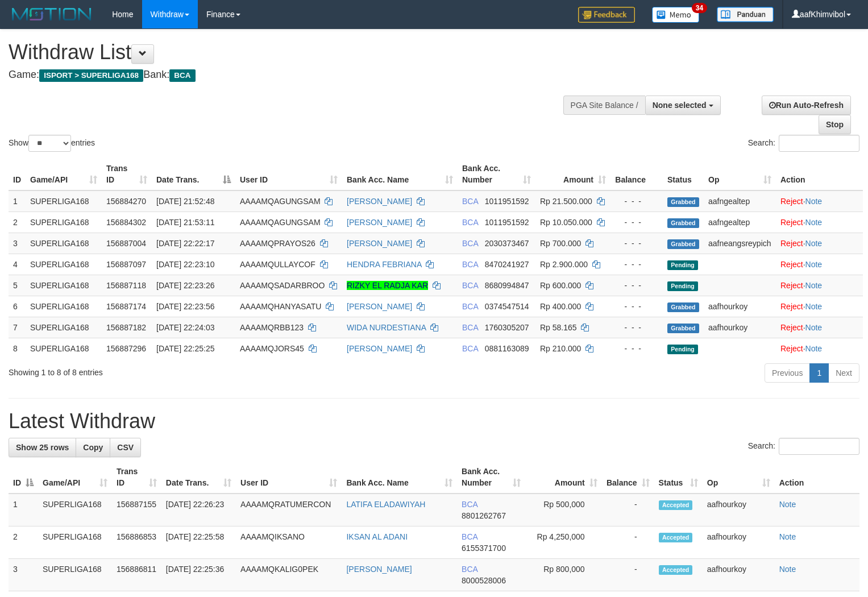 The width and height of the screenshot is (868, 597). Describe the element at coordinates (126, 348) in the screenshot. I see `span: 156887296` at that location.